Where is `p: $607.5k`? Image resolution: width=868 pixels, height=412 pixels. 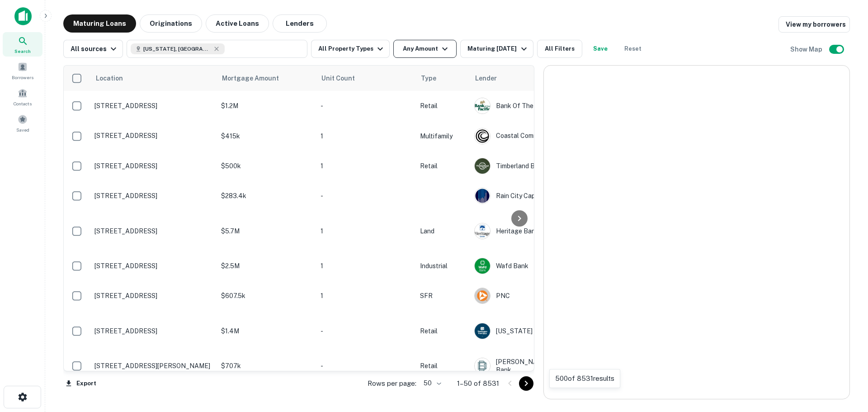 p: $607.5k is located at coordinates (266, 296).